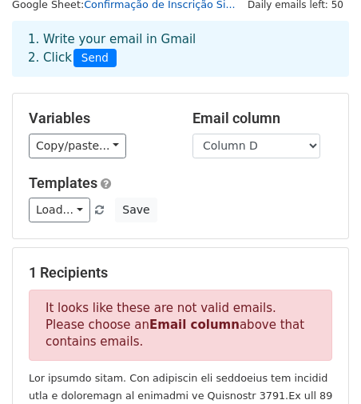  What do you see at coordinates (63, 182) in the screenshot?
I see `a: Templates` at bounding box center [63, 182].